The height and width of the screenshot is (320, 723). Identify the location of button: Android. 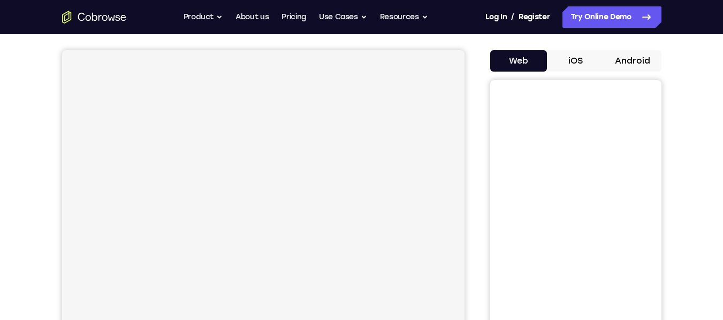
(632, 61).